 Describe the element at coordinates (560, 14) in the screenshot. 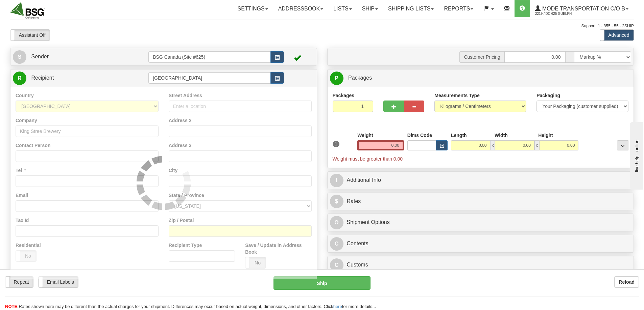

I see `span: 2219 / DC 625 Guelph` at that location.